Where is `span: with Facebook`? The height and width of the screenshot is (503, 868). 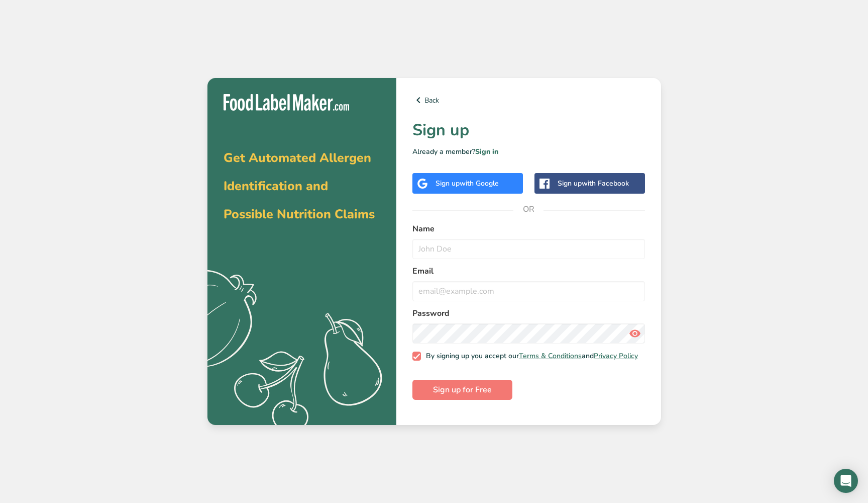
span: with Facebook is located at coordinates (605, 183).